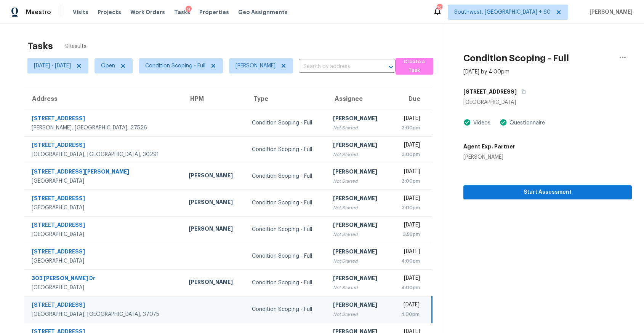  What do you see at coordinates (391, 67) in the screenshot?
I see `button: Open` at bounding box center [391, 67].